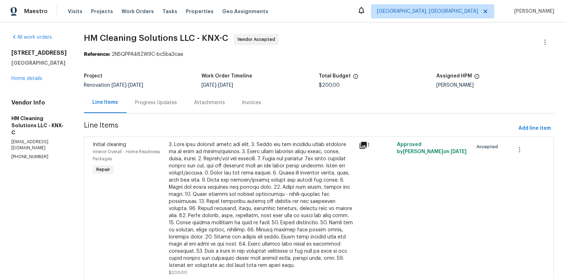  Describe the element at coordinates (126, 155) in the screenshot. I see `span: Interior Overall - Home Readiness Packages` at that location.